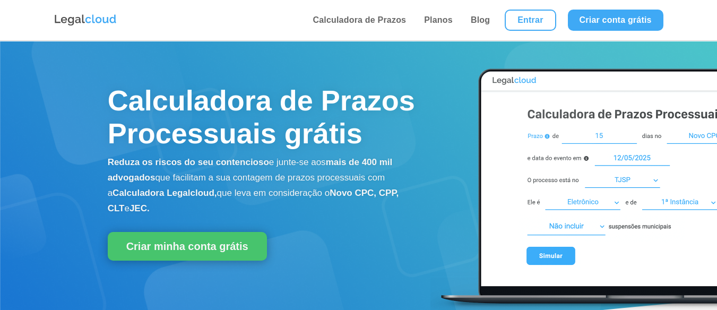 The image size is (717, 310). Describe the element at coordinates (140, 208) in the screenshot. I see `b: JEC.` at that location.